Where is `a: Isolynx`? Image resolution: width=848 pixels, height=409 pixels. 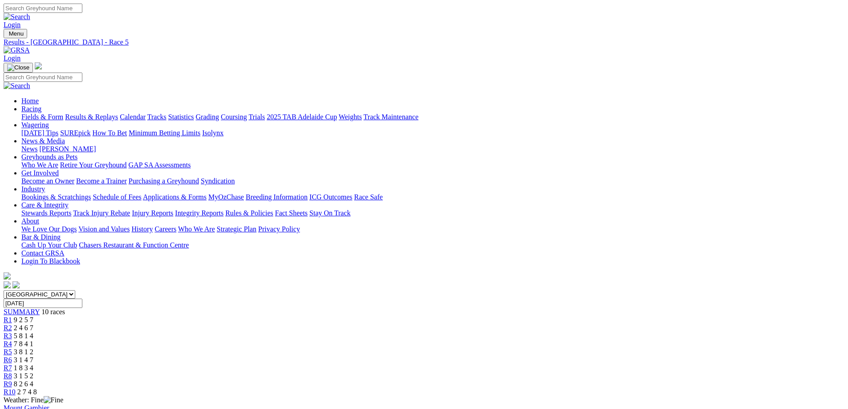 a: Isolynx is located at coordinates (213, 133).